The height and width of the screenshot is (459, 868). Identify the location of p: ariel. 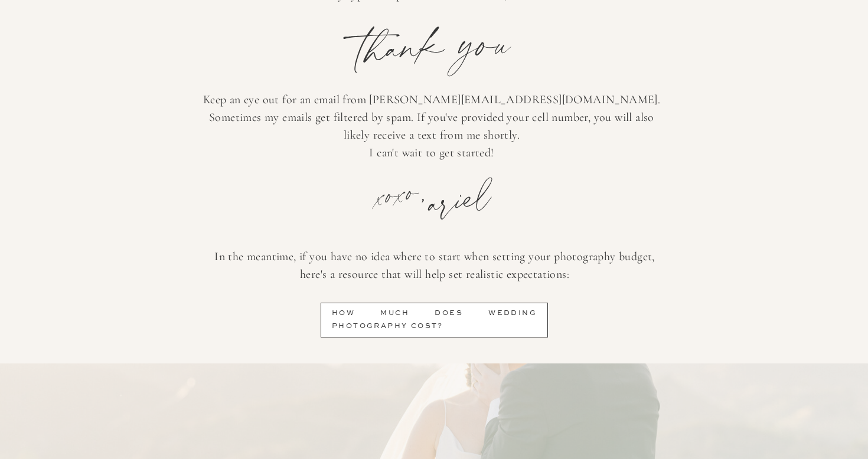
(458, 196).